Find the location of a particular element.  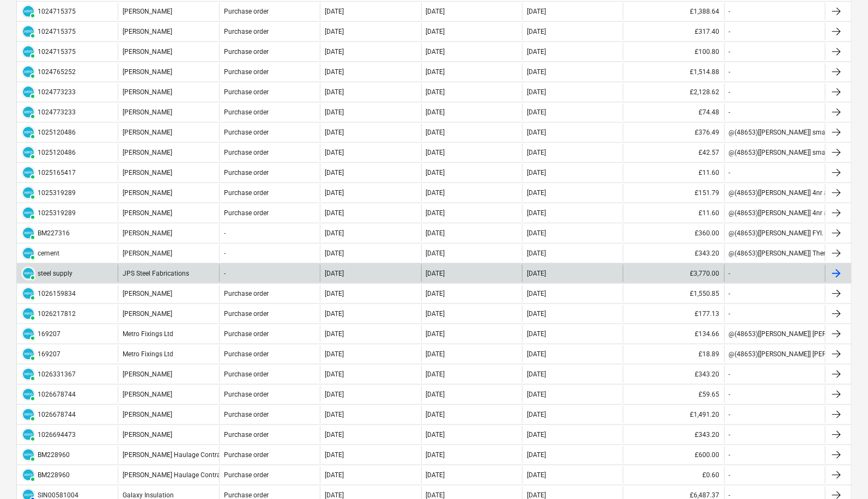

div: £1,550.85 is located at coordinates (673, 293).